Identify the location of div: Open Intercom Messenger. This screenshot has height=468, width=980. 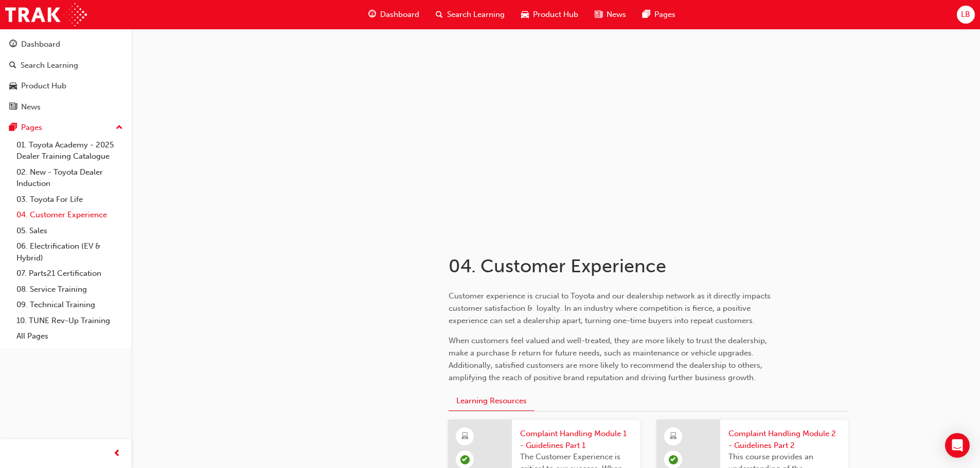
(957, 445).